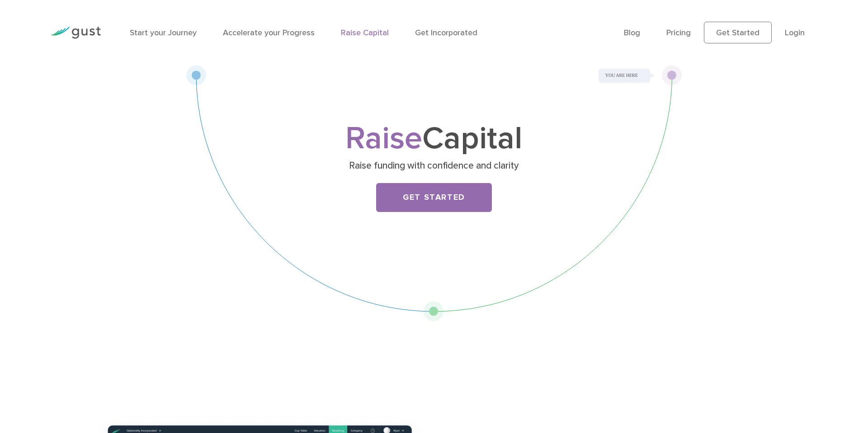 The image size is (868, 433). What do you see at coordinates (163, 32) in the screenshot?
I see `a: Start your Journey` at bounding box center [163, 32].